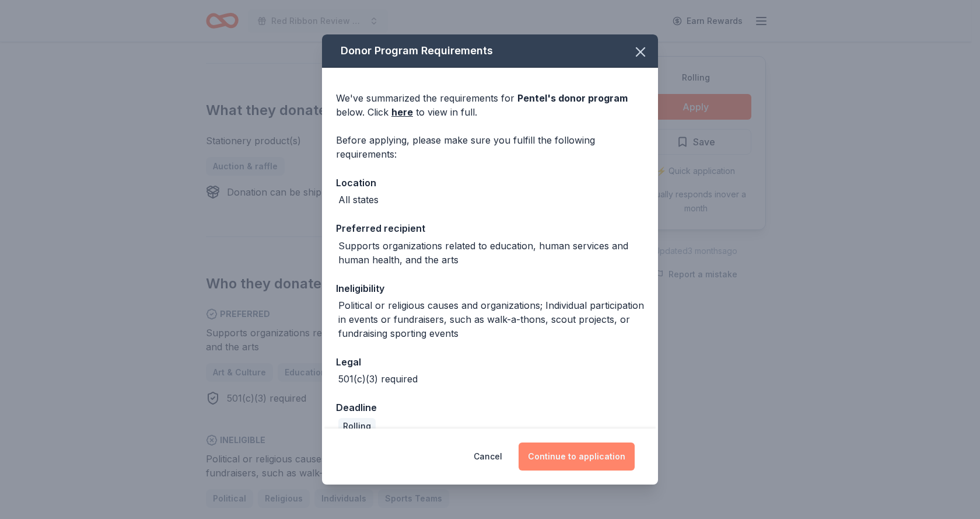 The height and width of the screenshot is (519, 980). Describe the element at coordinates (572, 98) in the screenshot. I see `span: Pentel 's donor program` at that location.